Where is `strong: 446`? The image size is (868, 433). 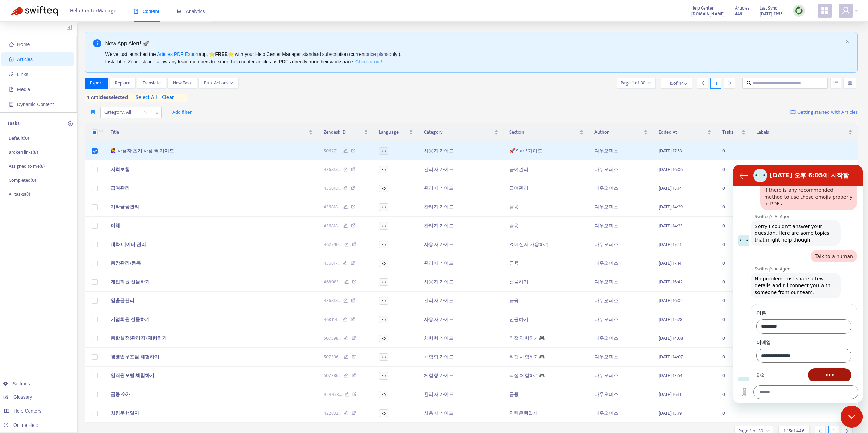 strong: 446 is located at coordinates (738, 14).